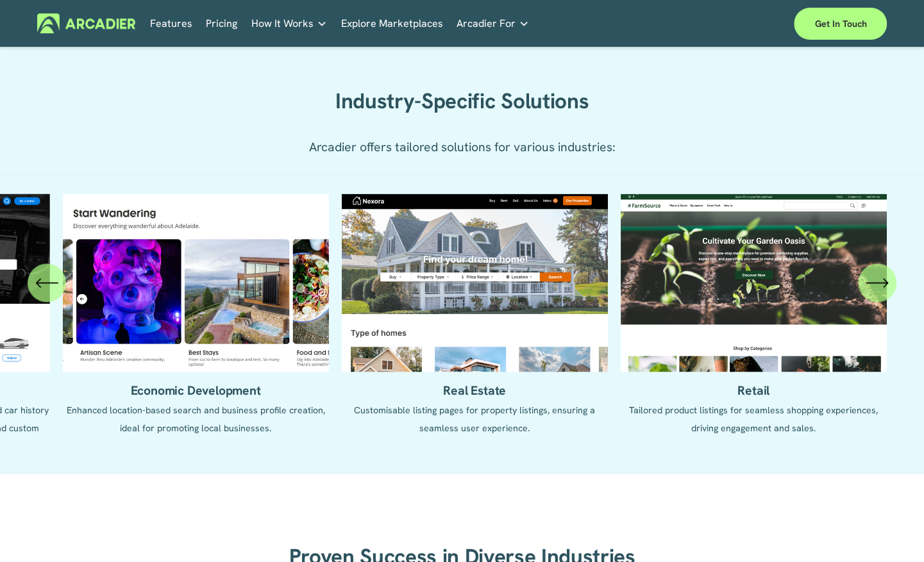 The width and height of the screenshot is (924, 562). I want to click on a: Explore Marketplaces, so click(391, 23).